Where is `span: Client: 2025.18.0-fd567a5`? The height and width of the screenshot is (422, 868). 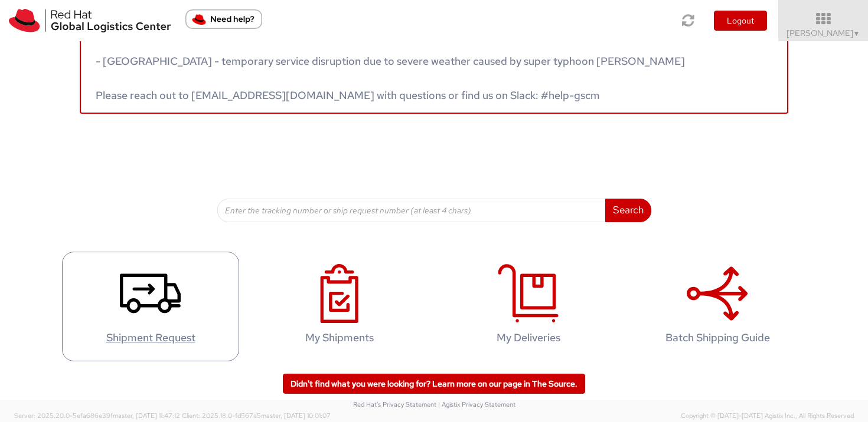 span: Client: 2025.18.0-fd567a5 is located at coordinates (257, 416).